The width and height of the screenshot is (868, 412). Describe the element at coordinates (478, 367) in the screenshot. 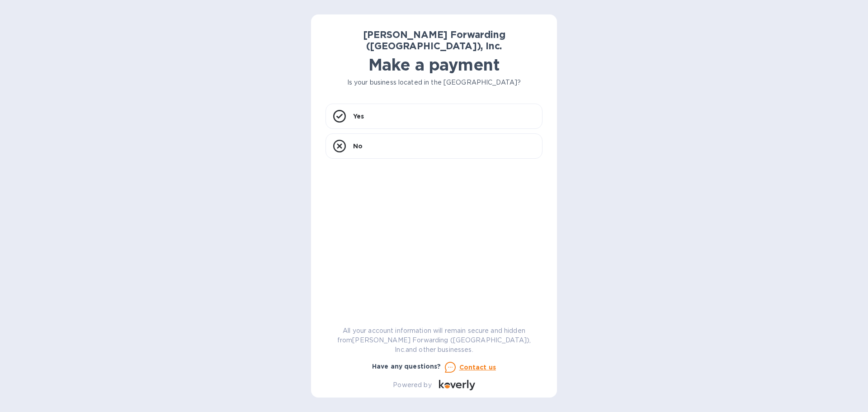

I see `u: Contact us` at that location.